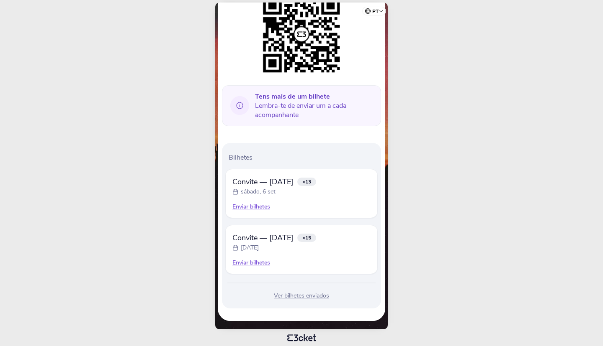 The width and height of the screenshot is (603, 346). Describe the element at coordinates (306, 238) in the screenshot. I see `span: ×15` at that location.